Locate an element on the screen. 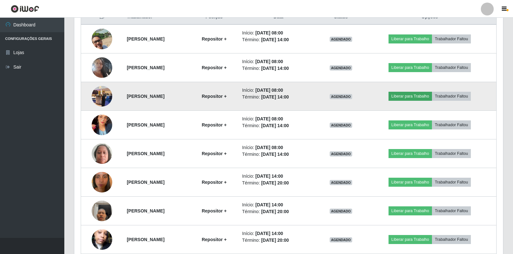  img: 1757078232609.jpeg is located at coordinates (102, 153).